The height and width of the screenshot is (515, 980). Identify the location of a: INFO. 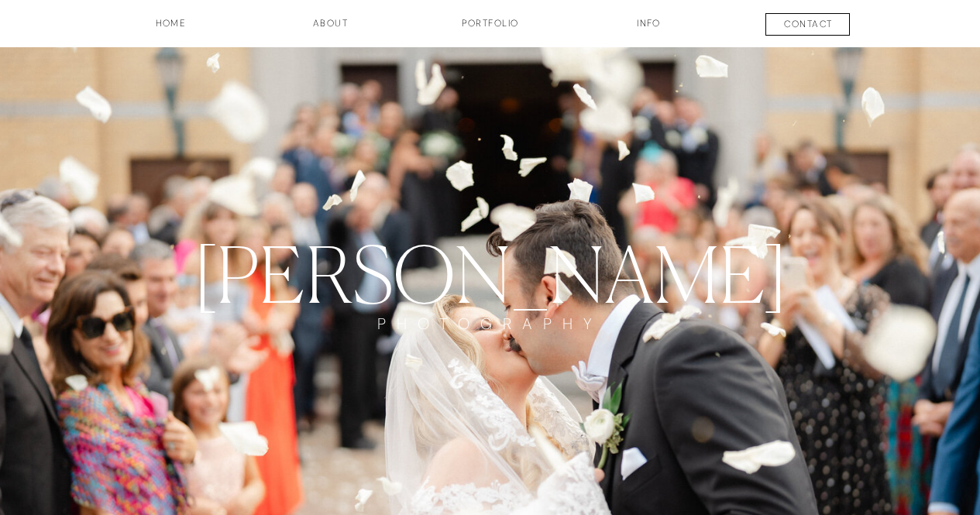
(649, 30).